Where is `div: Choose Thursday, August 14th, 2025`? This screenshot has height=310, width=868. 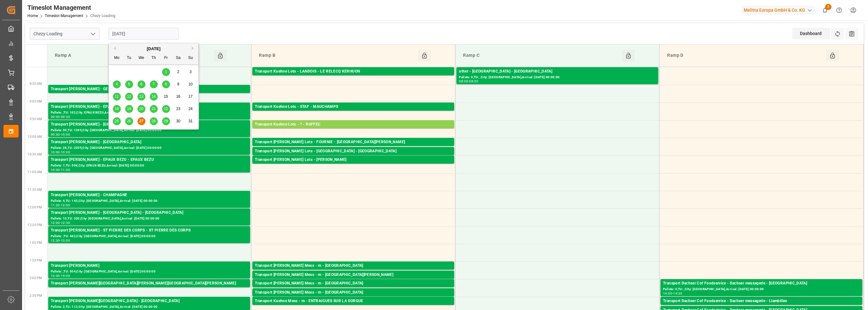
div: Choose Thursday, August 14th, 2025 is located at coordinates (153, 97).